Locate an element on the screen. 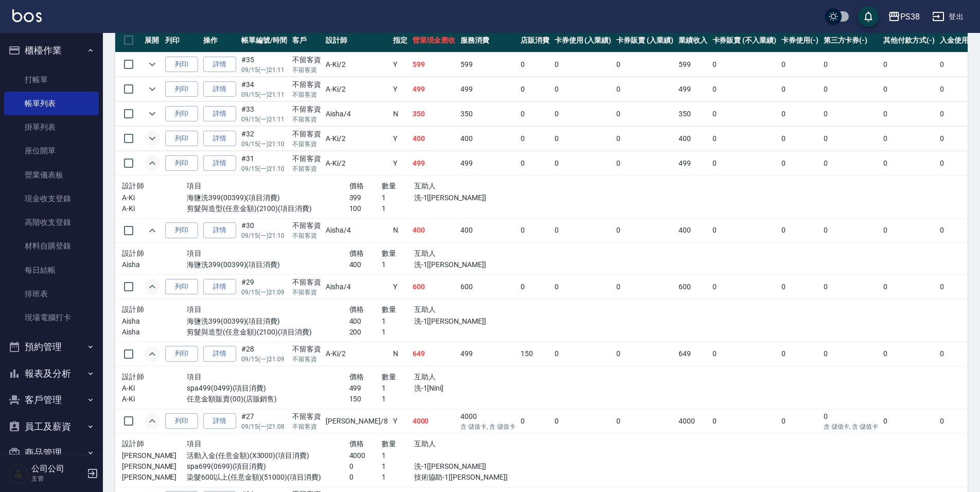  td: #35 is located at coordinates (264, 65).